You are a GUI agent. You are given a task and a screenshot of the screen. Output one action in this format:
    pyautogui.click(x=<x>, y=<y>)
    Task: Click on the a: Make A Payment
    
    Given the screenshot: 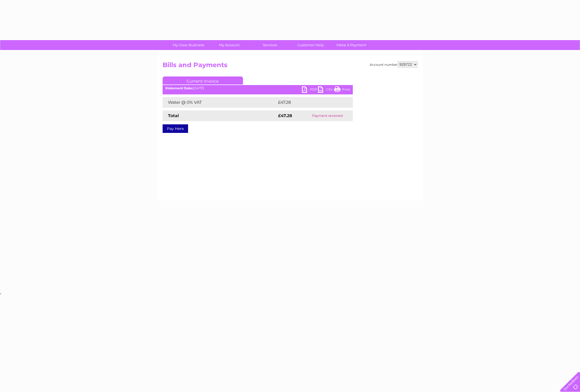 What is the action you would take?
    pyautogui.click(x=351, y=45)
    